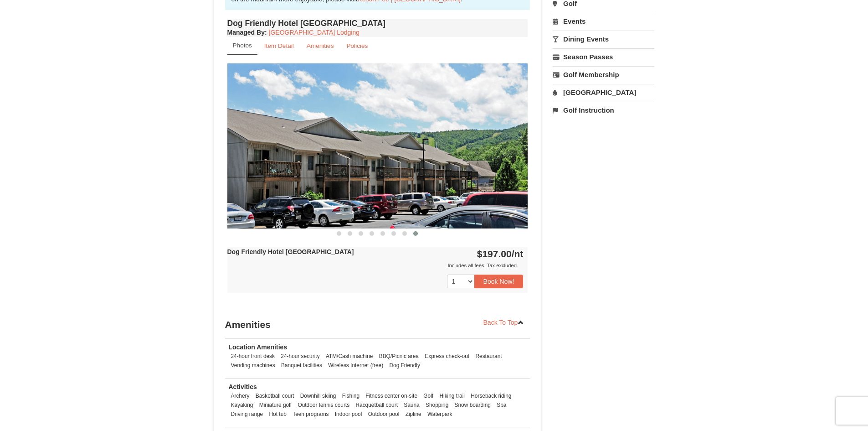 The width and height of the screenshot is (868, 431). I want to click on li: Kayaking, so click(242, 405).